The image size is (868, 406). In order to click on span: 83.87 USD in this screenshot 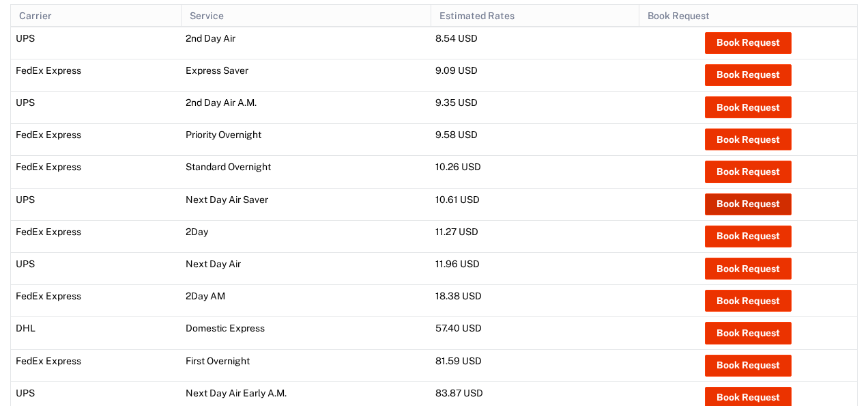, I will do `click(459, 392)`.